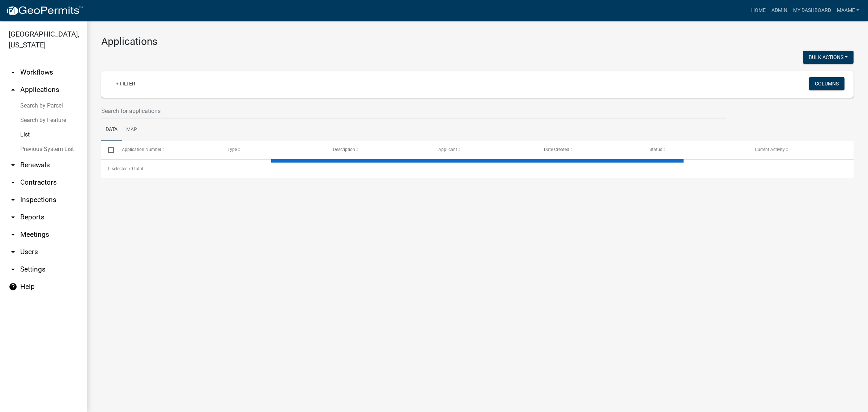 This screenshot has width=868, height=412. Describe the element at coordinates (379, 150) in the screenshot. I see `datatable-header-cell: Description` at that location.